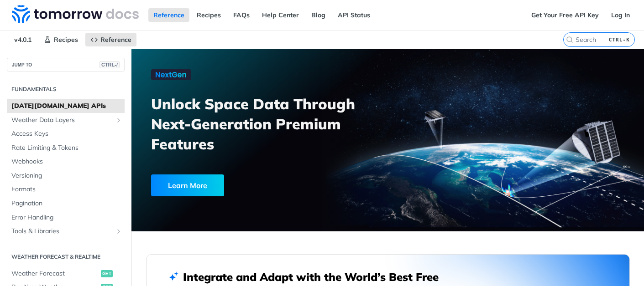 The width and height of the screenshot is (644, 286). What do you see at coordinates (23, 39) in the screenshot?
I see `span: v4.0.1` at bounding box center [23, 39].